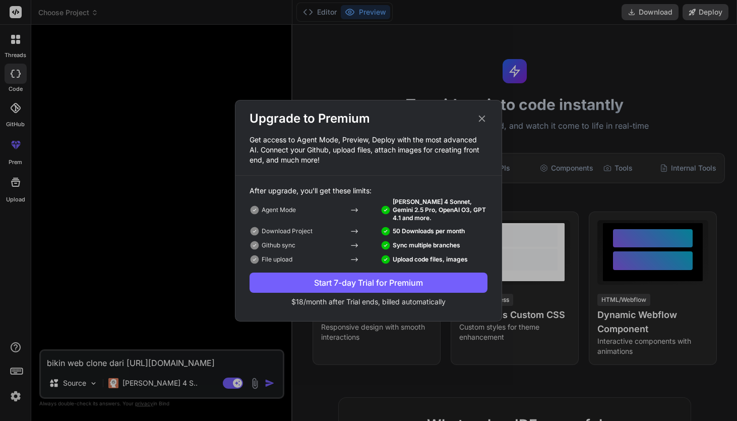 The image size is (737, 421). I want to click on p: File upload, so click(277, 259).